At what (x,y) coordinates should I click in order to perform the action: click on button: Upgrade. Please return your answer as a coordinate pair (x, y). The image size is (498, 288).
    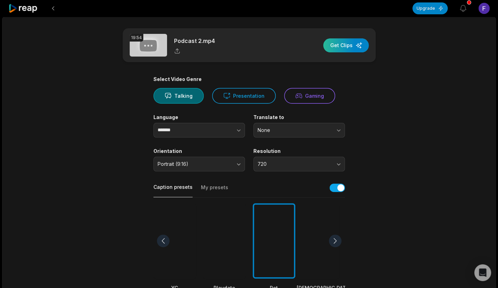
    Looking at the image, I should click on (430, 8).